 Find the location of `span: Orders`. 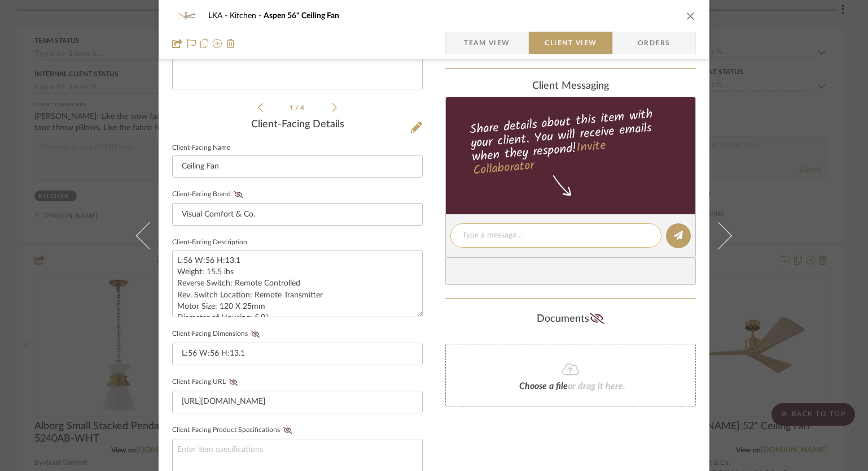

span: Orders is located at coordinates (655, 43).